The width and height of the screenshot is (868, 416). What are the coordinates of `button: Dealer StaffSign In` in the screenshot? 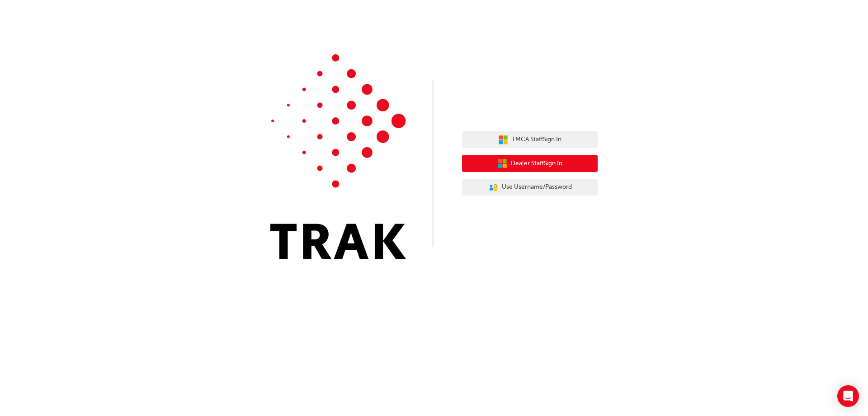 It's located at (530, 163).